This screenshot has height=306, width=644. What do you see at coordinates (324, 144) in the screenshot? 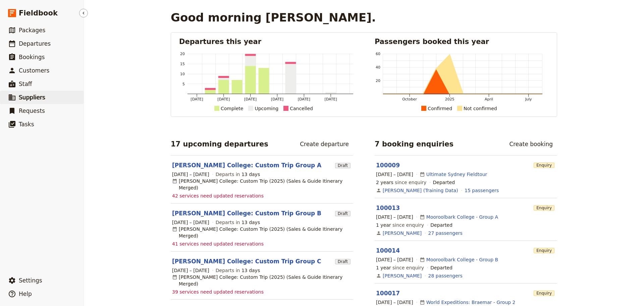
I see `a: Create departure` at bounding box center [324, 144].